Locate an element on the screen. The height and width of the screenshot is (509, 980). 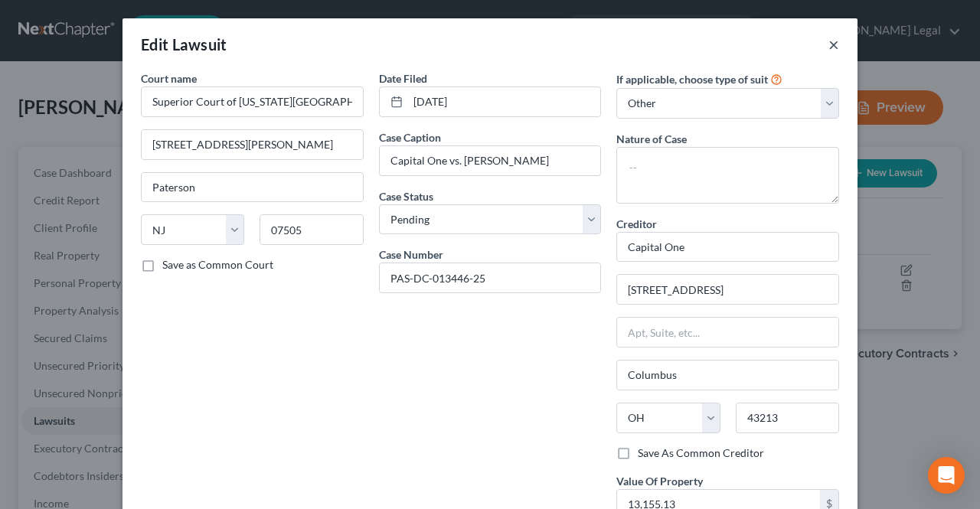
input: Search court by name... is located at coordinates (252, 101).